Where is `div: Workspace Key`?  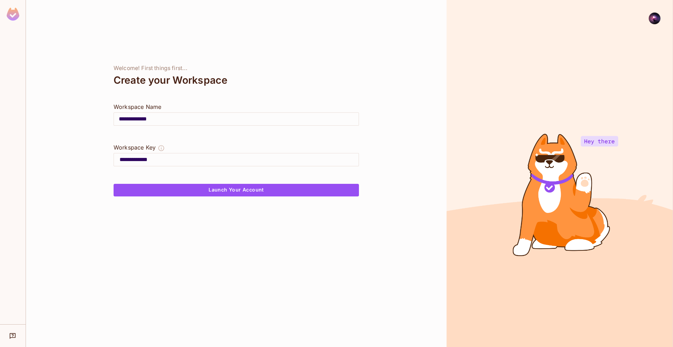 div: Workspace Key is located at coordinates (135, 148).